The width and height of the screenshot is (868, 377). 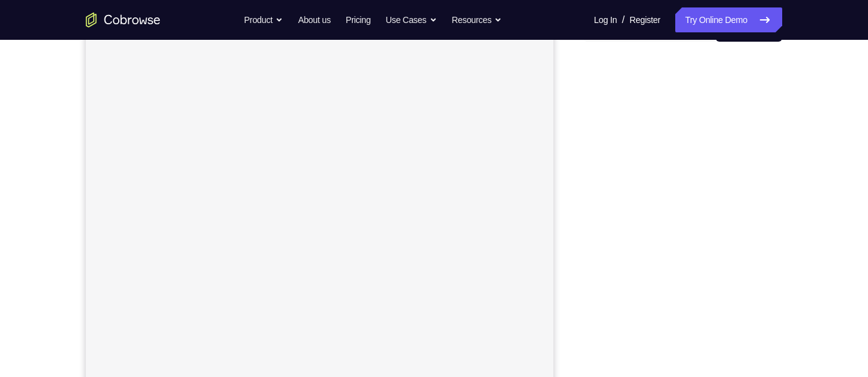 What do you see at coordinates (314, 20) in the screenshot?
I see `a: About us` at bounding box center [314, 20].